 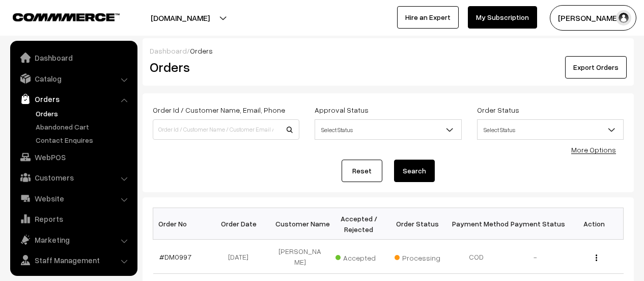 I want to click on a: Website, so click(x=73, y=198).